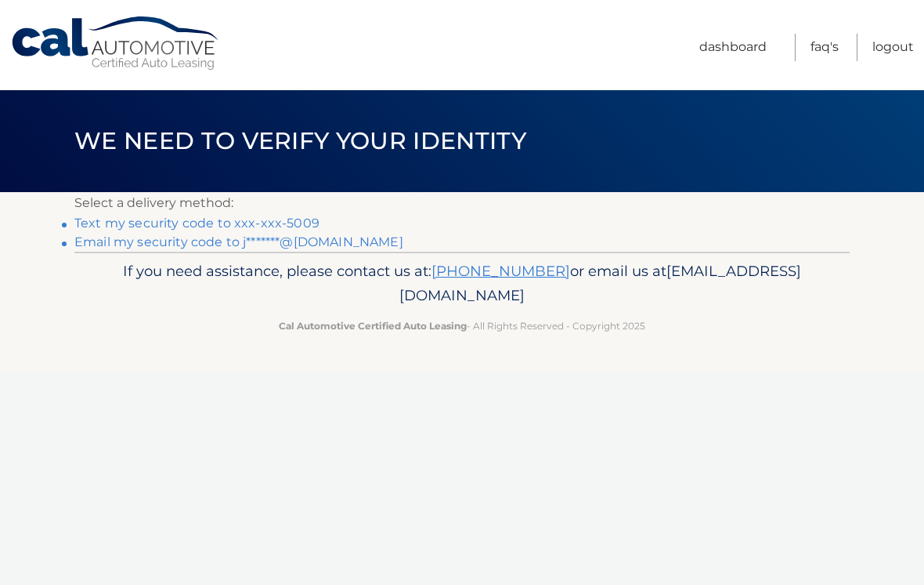 The height and width of the screenshot is (585, 924). Describe the element at coordinates (893, 47) in the screenshot. I see `a: Logout` at that location.